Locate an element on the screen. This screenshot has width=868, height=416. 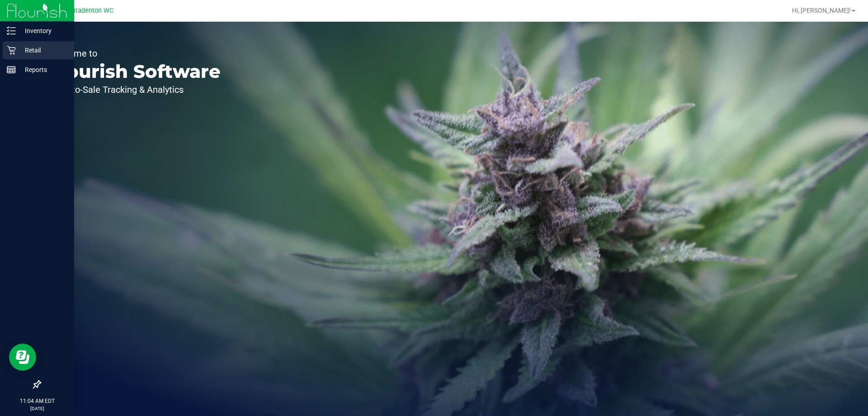
inline-svg: Retail is located at coordinates (11, 50).